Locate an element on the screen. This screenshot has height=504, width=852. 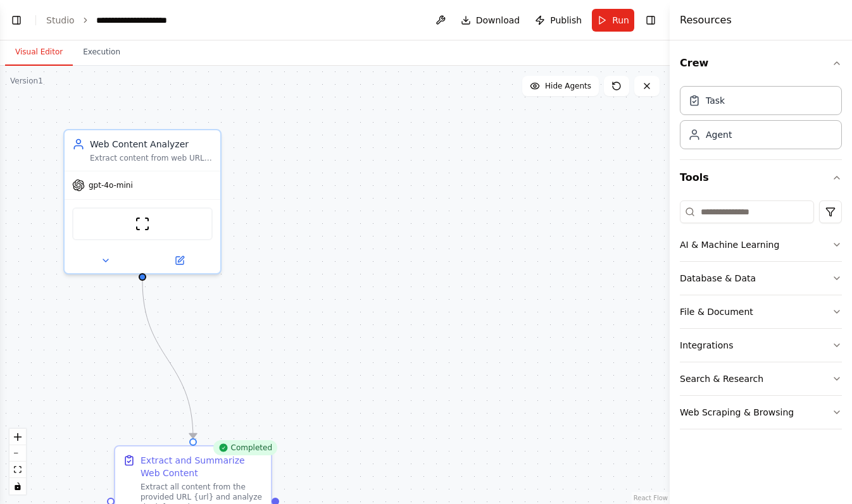
span: gpt-4o-mini is located at coordinates (110, 185).